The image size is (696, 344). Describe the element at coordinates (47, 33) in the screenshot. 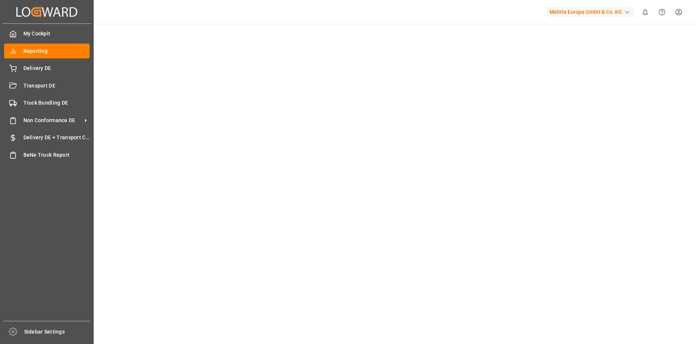

I see `a: My Cockpit` at that location.